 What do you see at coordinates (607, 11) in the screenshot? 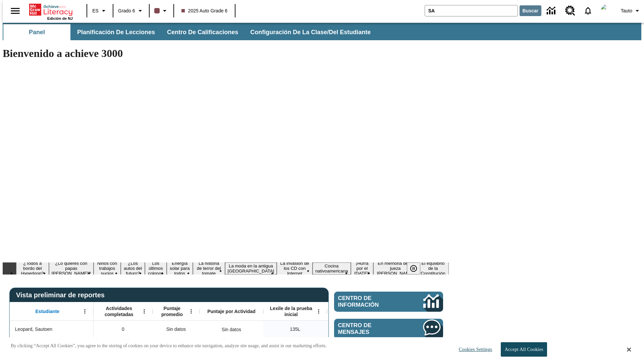
I see `img: Avatar` at bounding box center [607, 11].